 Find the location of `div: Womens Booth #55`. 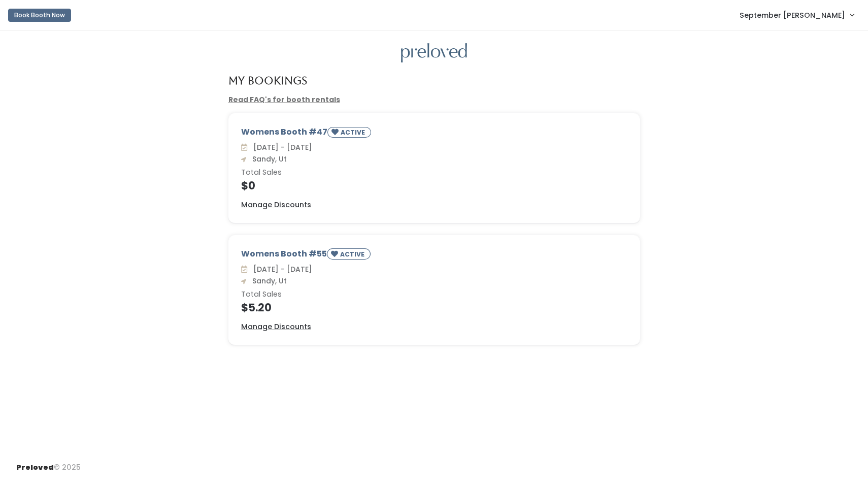

div: Womens Booth #55 is located at coordinates (434, 256).